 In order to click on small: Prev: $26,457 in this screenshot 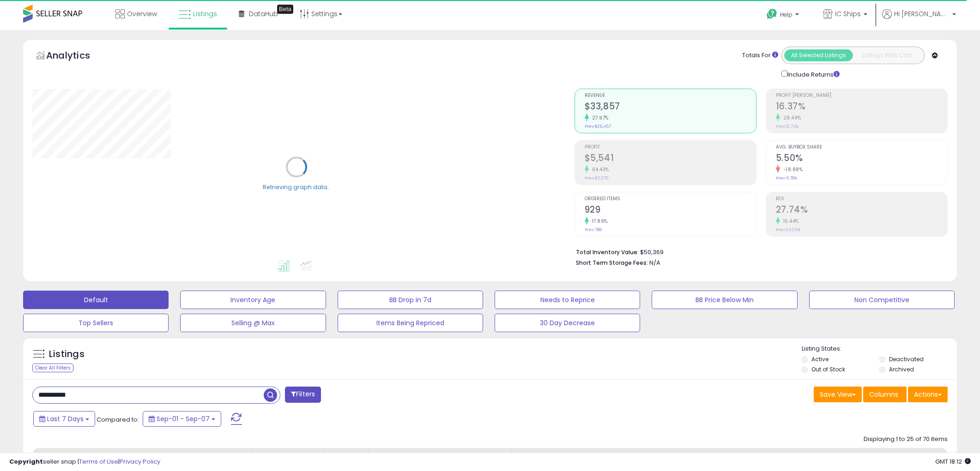, I will do `click(597, 127)`.